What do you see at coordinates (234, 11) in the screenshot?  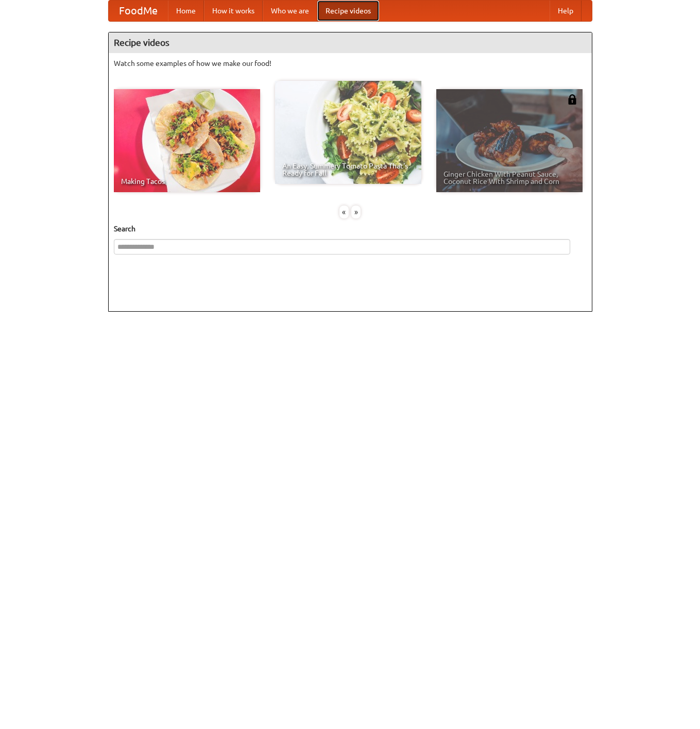 I see `a: How it works` at bounding box center [234, 11].